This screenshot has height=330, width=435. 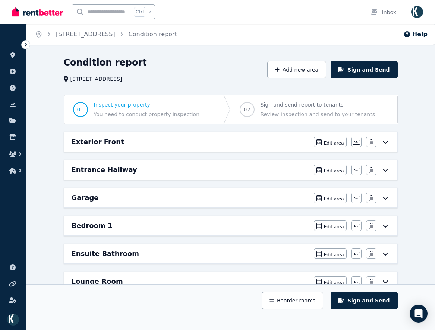 I want to click on h6: Entrance Hallway, so click(x=104, y=170).